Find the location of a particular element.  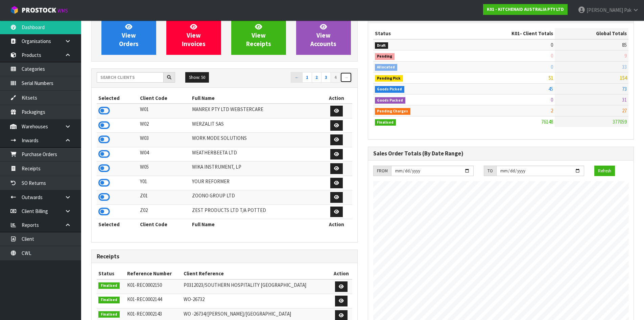

td: WORK MODE SOLUTIONS is located at coordinates (256, 140).